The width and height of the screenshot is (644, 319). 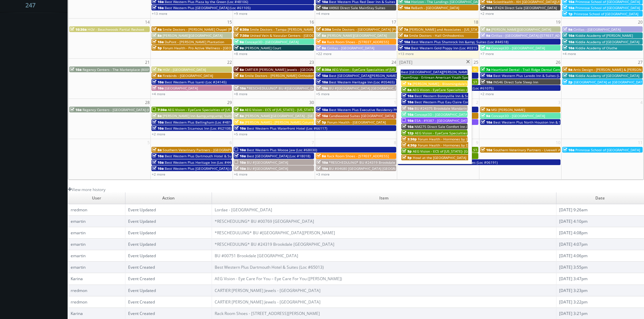 What do you see at coordinates (147, 22) in the screenshot?
I see `span: 14` at bounding box center [147, 22].